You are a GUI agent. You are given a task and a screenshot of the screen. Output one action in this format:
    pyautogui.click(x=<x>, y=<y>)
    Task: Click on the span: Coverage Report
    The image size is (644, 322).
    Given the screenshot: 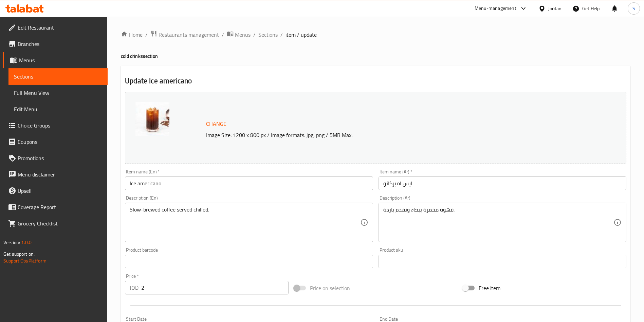 What is the action you would take?
    pyautogui.click(x=60, y=206)
    